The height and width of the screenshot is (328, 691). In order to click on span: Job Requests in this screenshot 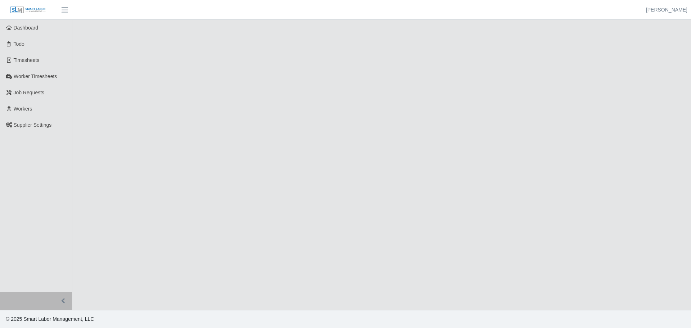, I will do `click(29, 92)`.